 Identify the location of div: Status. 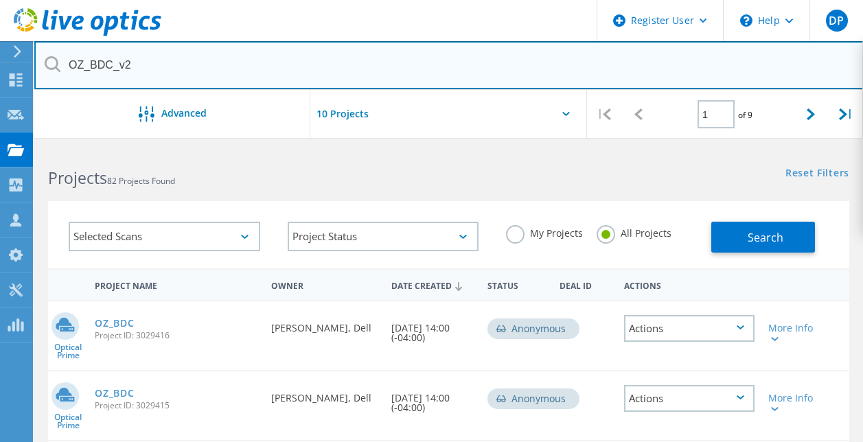
(516, 284).